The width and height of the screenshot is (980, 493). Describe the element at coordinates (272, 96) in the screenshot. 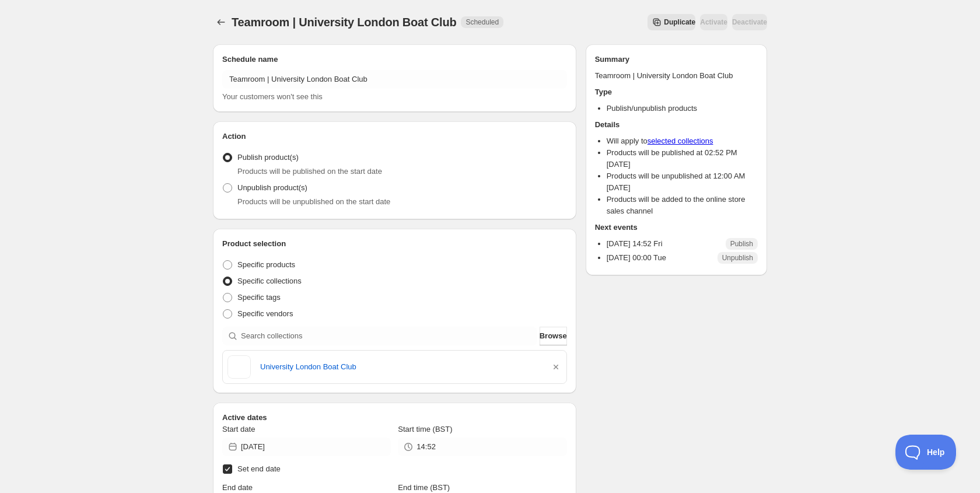

I see `span: Your customers won't see this` at that location.